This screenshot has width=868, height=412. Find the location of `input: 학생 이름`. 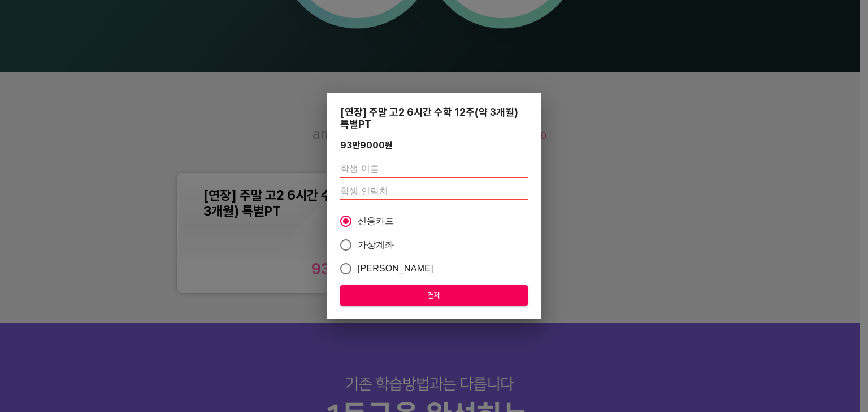

input: 학생 이름 is located at coordinates (434, 169).